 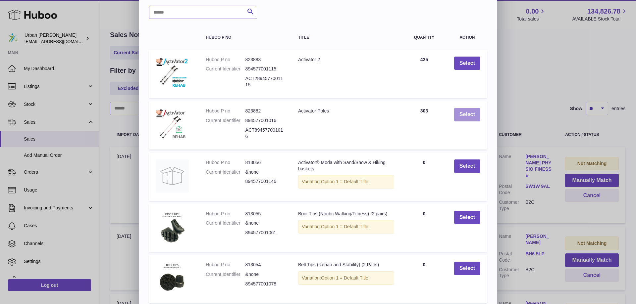 What do you see at coordinates (346, 166) in the screenshot?
I see `div: Activator® Moda with Sand/Snow & Hiking baskets` at bounding box center [346, 166].